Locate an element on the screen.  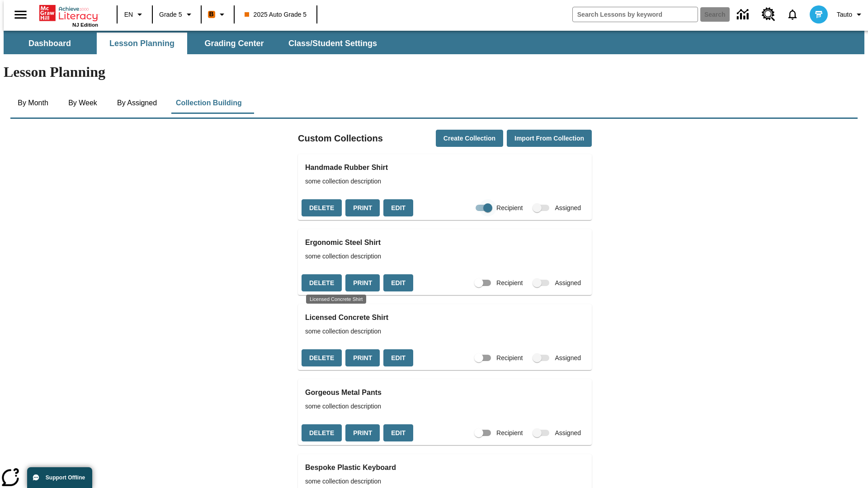
button: By Month is located at coordinates (33, 103).